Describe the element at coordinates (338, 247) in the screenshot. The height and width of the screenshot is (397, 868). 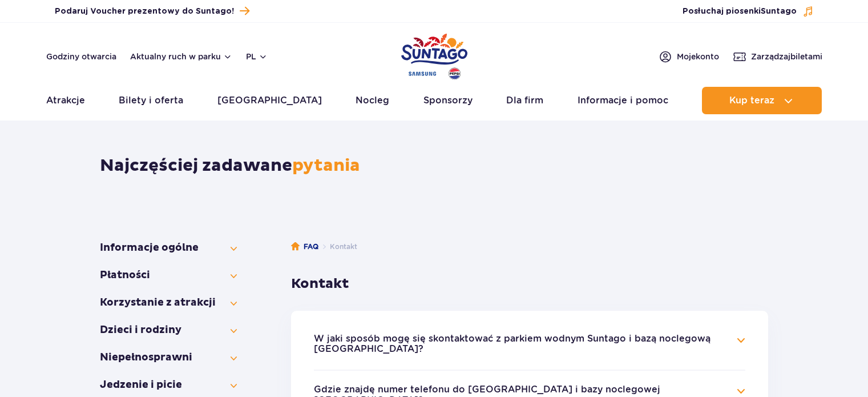
I see `li: Kontakt` at that location.